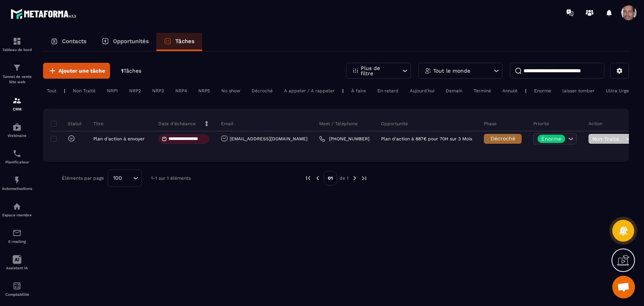  What do you see at coordinates (118, 178) in the screenshot?
I see `span: 100` at bounding box center [118, 178].